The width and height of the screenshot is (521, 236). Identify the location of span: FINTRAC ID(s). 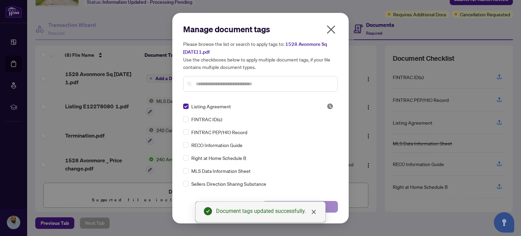
(207, 119).